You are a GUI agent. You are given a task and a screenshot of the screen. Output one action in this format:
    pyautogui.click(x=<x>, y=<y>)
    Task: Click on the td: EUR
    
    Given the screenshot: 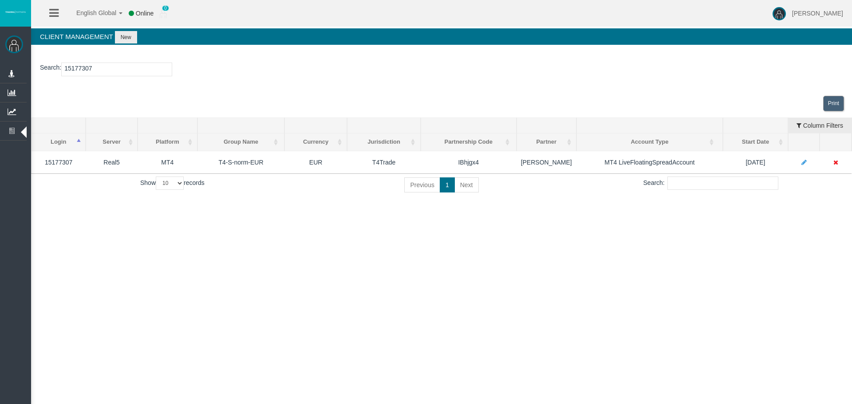 What is the action you would take?
    pyautogui.click(x=316, y=162)
    